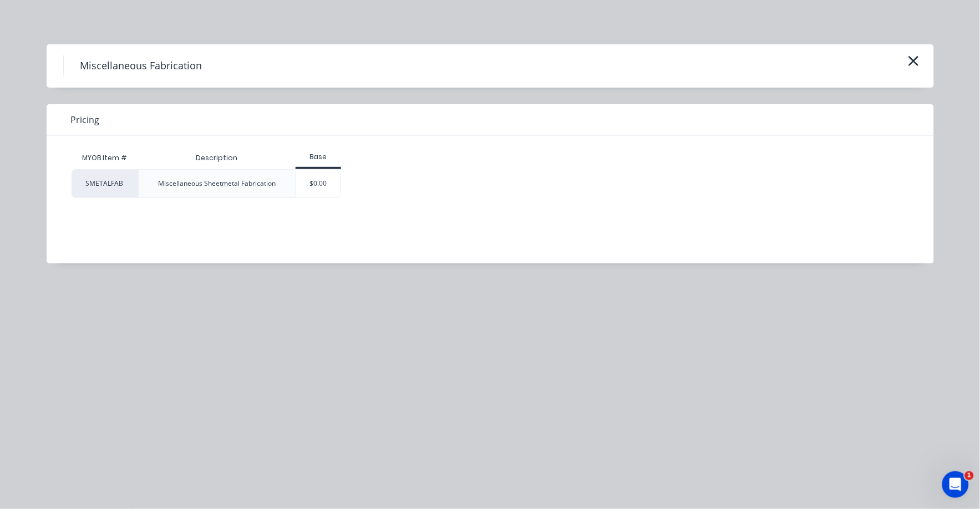 The image size is (980, 509). Describe the element at coordinates (86, 120) in the screenshot. I see `span: Pricing` at that location.